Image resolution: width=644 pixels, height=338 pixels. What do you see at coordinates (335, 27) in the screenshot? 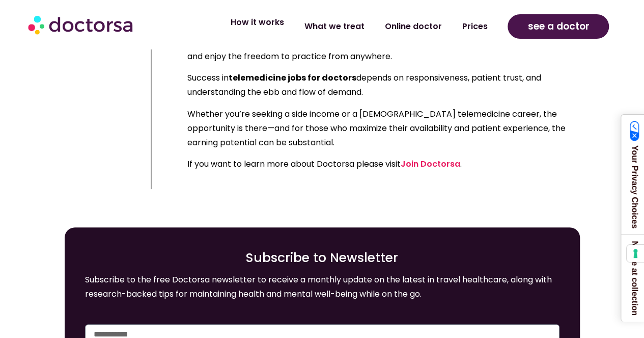
I see `nav: Menu` at bounding box center [335, 27].